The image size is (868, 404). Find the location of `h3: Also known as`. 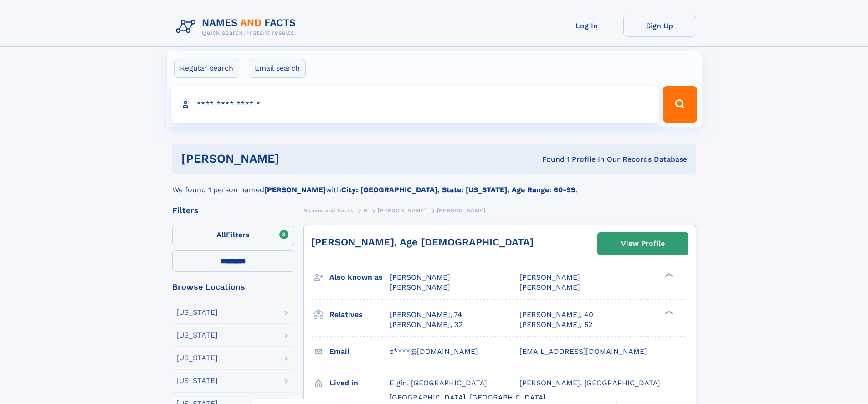

h3: Also known as is located at coordinates (359, 277).